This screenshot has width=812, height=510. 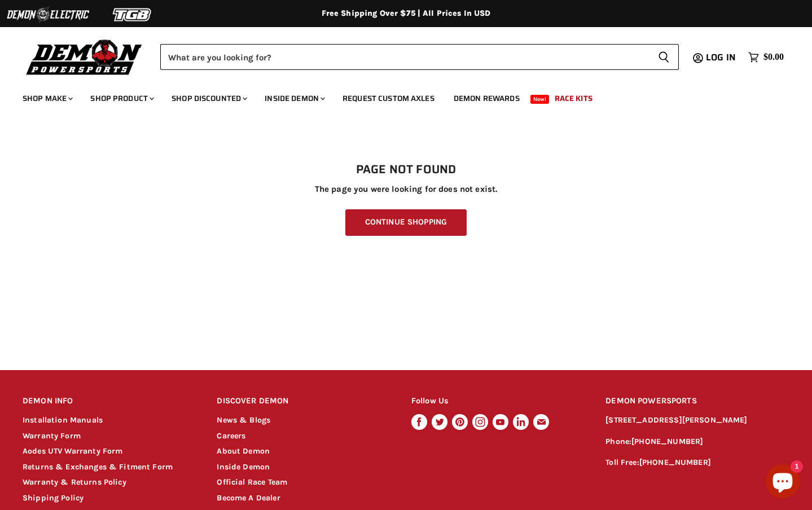 What do you see at coordinates (243, 420) in the screenshot?
I see `a: News & Blogs` at bounding box center [243, 420].